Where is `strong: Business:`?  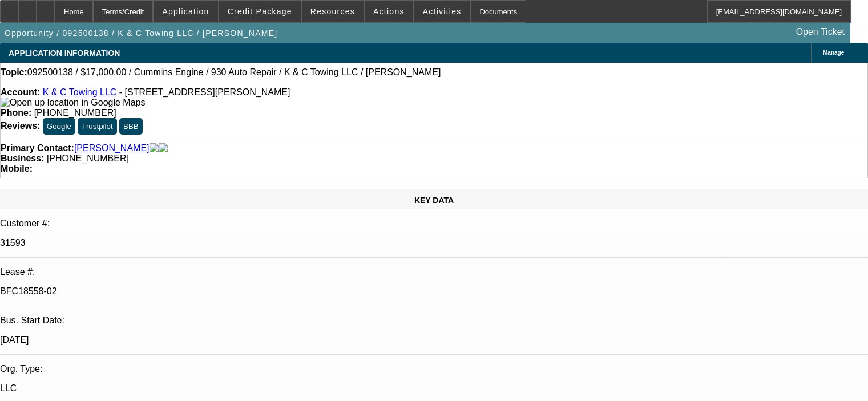 strong: Business: is located at coordinates (22, 158).